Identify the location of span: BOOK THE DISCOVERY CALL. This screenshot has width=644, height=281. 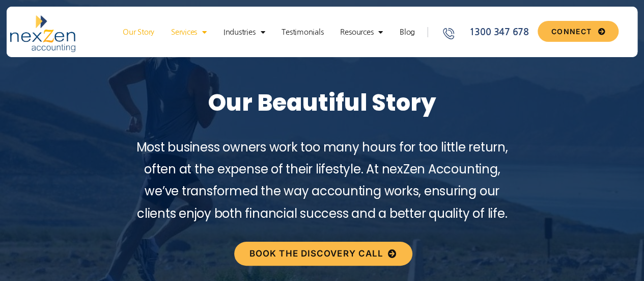
(317, 253).